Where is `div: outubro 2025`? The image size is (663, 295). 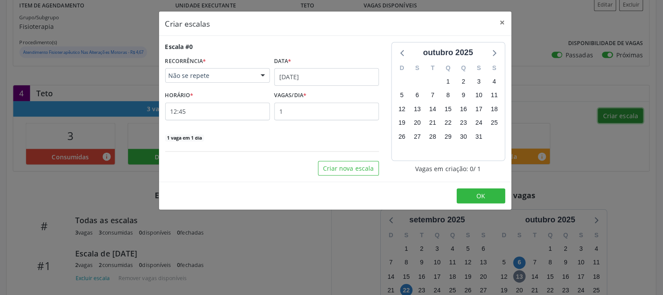
div: outubro 2025 is located at coordinates (443, 52).